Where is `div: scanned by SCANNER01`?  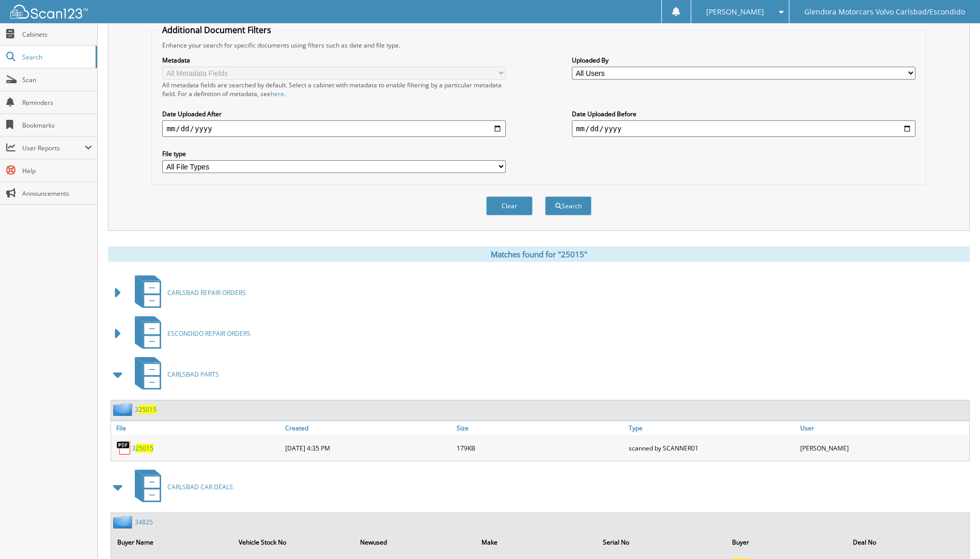
div: scanned by SCANNER01 is located at coordinates (712, 448).